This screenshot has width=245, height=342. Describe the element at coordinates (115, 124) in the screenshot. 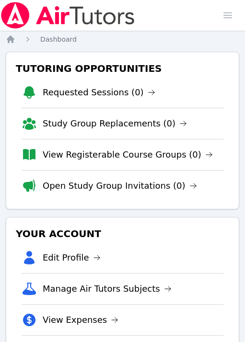

I see `a: Study Group Replacements (0)` at that location.